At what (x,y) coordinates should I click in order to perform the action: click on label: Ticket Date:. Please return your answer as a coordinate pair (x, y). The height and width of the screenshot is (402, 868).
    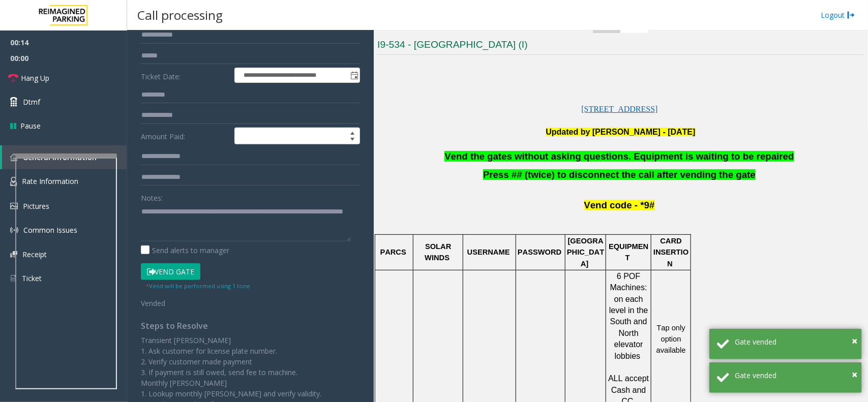
    Looking at the image, I should click on (185, 75).